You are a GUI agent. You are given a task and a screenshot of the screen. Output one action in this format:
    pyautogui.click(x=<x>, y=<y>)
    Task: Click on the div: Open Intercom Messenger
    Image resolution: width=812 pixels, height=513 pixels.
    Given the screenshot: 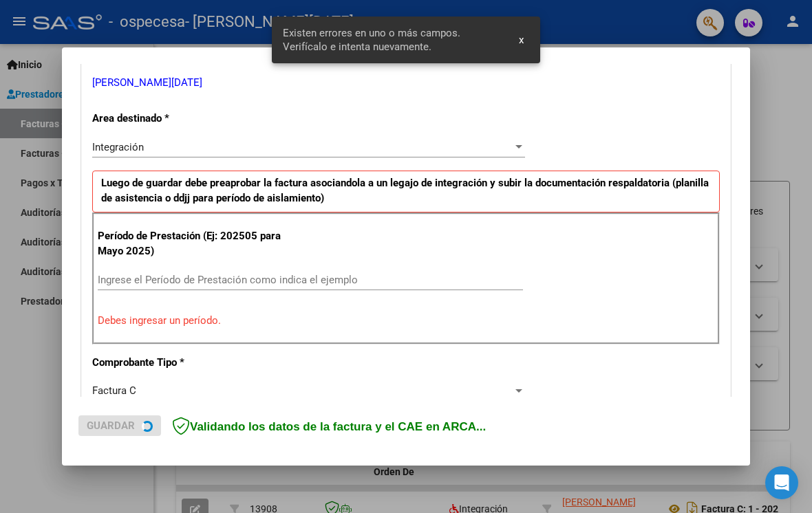 What is the action you would take?
    pyautogui.click(x=782, y=483)
    